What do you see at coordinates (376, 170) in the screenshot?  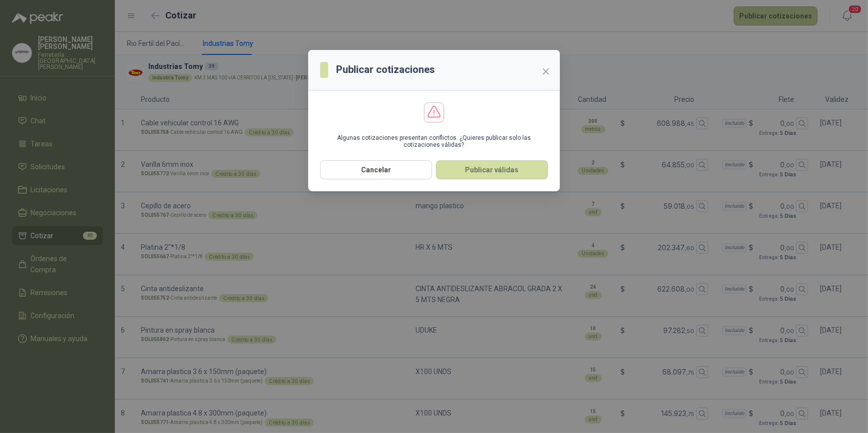 I see `button: Cancelar` at bounding box center [376, 170].